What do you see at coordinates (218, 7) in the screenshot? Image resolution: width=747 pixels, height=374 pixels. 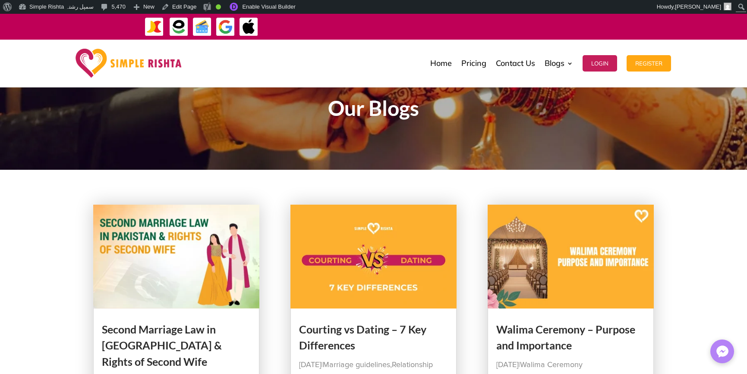 I see `div: Good` at bounding box center [218, 7].